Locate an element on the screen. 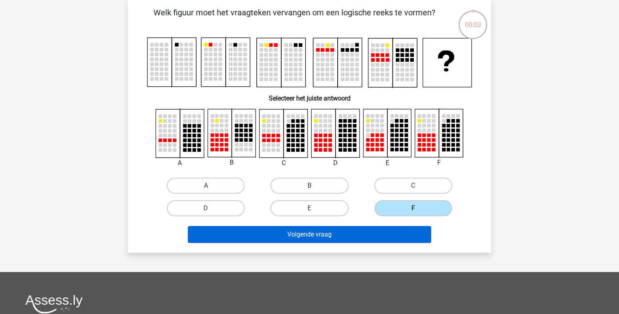  div: B is located at coordinates (232, 162).